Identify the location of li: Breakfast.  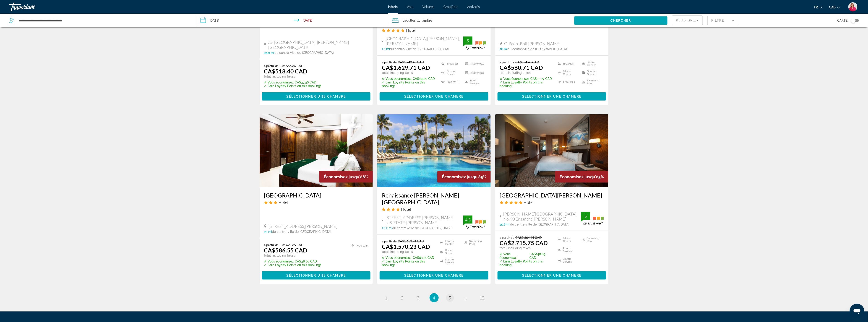
(568, 64).